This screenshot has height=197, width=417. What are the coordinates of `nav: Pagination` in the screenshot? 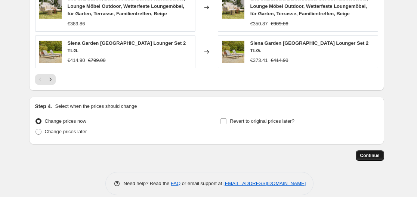 It's located at (45, 79).